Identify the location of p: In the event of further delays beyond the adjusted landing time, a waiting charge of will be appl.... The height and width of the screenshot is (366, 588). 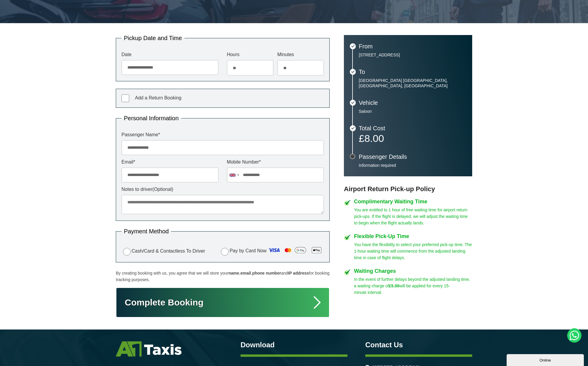
(413, 286).